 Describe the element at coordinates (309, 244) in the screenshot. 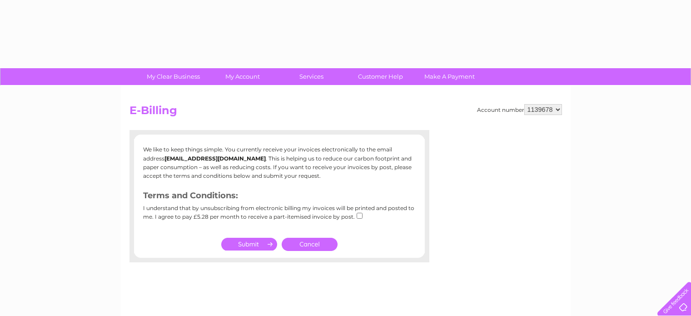

I see `a: Cancel` at that location.